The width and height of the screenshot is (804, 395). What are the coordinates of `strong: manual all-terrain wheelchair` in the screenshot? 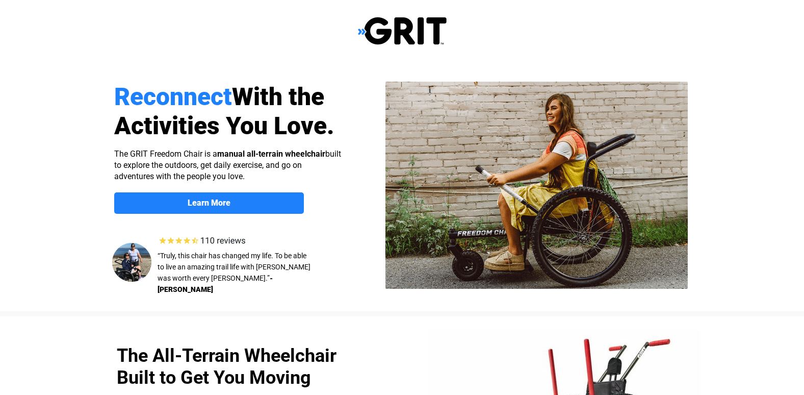 It's located at (271, 153).